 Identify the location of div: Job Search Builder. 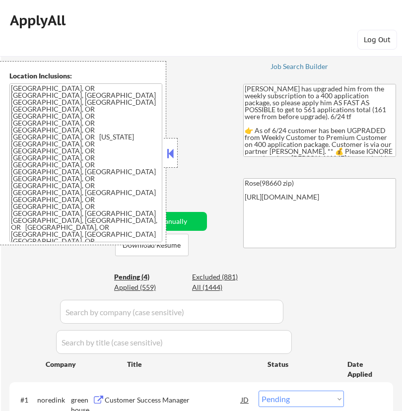
(299, 66).